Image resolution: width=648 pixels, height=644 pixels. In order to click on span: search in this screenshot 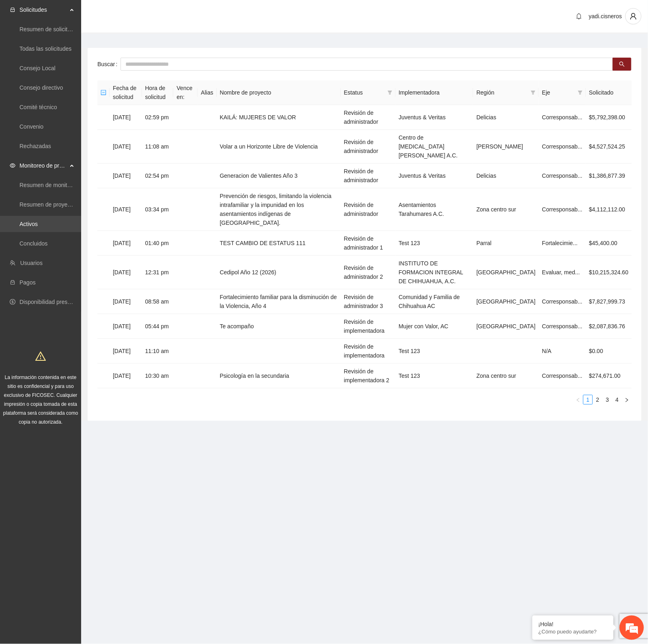, I will do `click(622, 64)`.